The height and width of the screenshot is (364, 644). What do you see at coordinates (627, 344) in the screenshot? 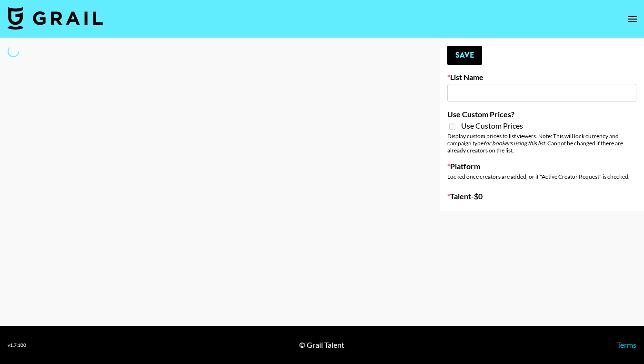
I see `a: Terms` at bounding box center [627, 344].